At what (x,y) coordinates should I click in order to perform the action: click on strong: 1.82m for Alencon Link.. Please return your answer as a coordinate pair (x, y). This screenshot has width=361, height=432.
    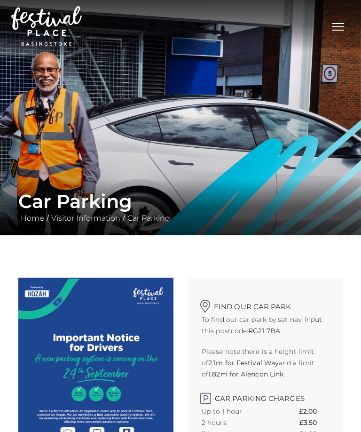
    Looking at the image, I should click on (247, 374).